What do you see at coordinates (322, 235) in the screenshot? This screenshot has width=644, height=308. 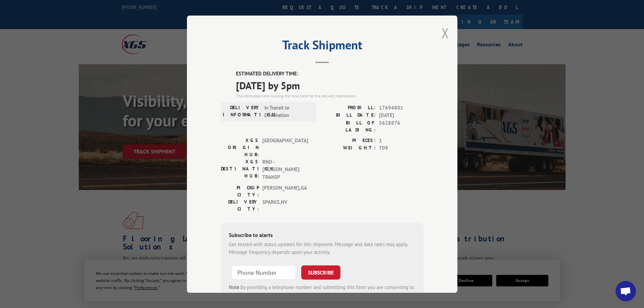 I see `div: Subscribe to alerts` at bounding box center [322, 235].